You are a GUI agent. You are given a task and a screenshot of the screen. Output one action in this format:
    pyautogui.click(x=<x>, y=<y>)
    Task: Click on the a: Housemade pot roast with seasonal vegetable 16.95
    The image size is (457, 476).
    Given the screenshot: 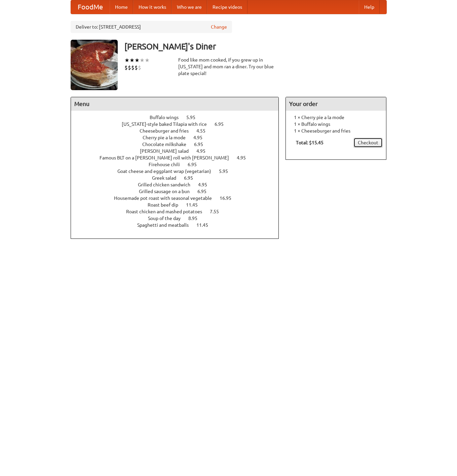 What is the action you would take?
    pyautogui.click(x=179, y=198)
    